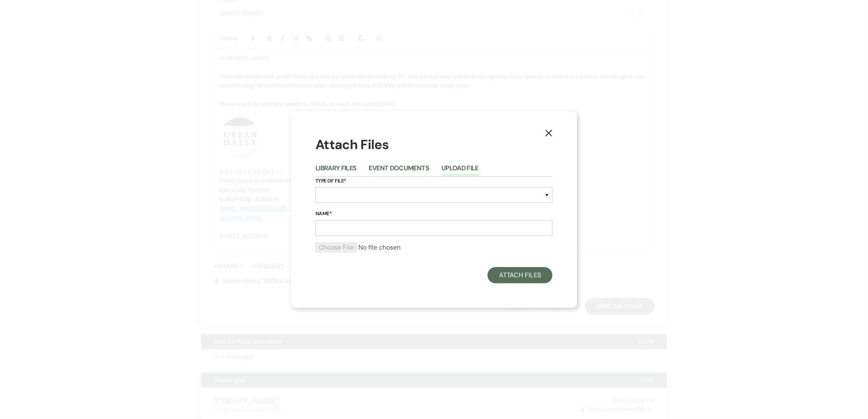 The width and height of the screenshot is (868, 419). I want to click on button: Upload File, so click(460, 171).